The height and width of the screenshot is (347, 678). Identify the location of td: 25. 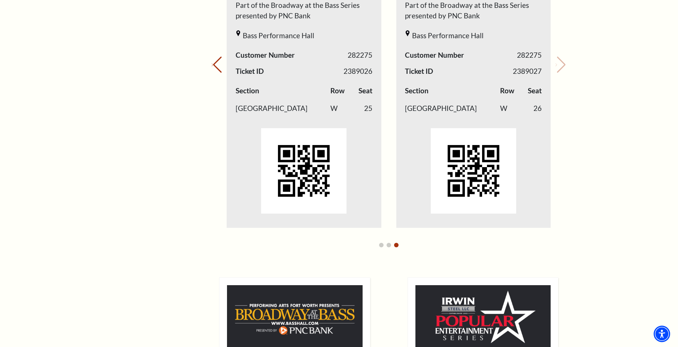
(363, 109).